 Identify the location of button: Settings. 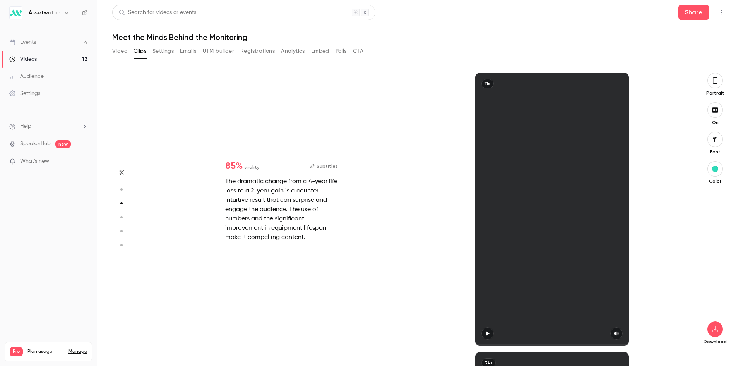
(163, 51).